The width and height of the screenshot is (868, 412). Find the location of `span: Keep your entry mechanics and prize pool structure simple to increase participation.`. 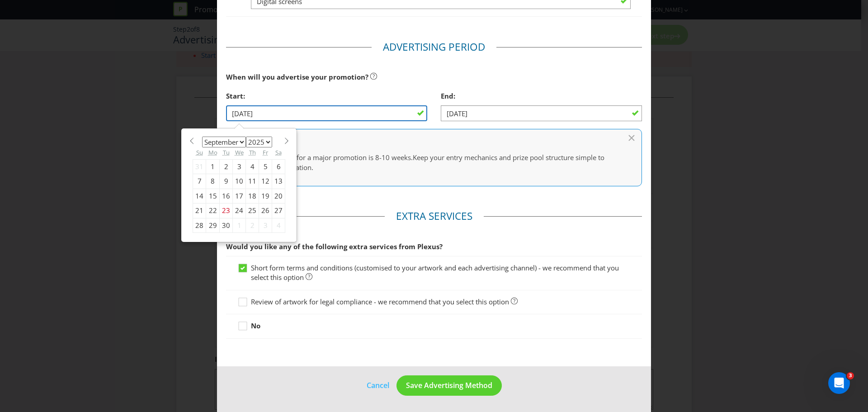

span: Keep your entry mechanics and prize pool structure simple to increase participation. is located at coordinates (424, 162).